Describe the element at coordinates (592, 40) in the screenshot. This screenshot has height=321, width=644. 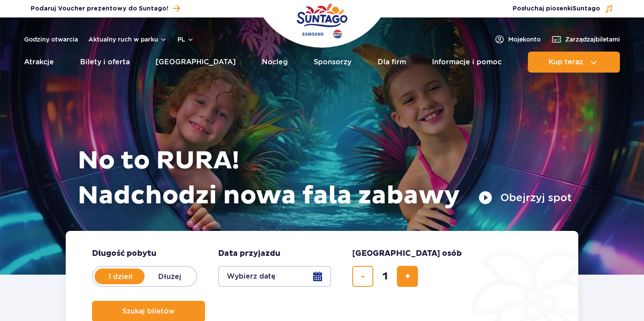
I see `span: Zarządzaj biletami` at that location.